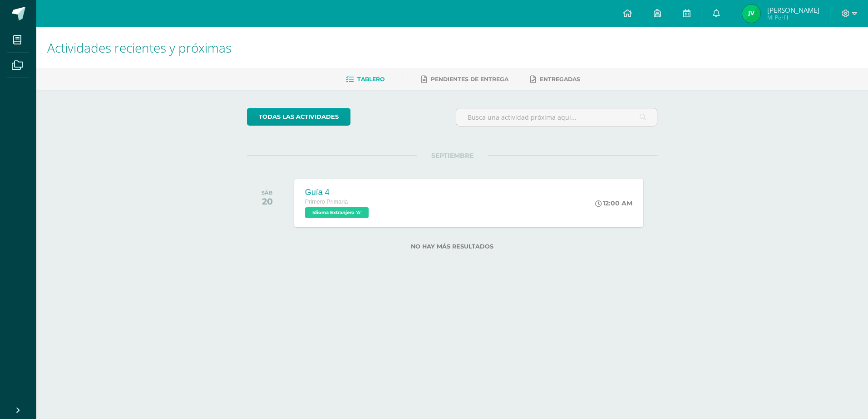  What do you see at coordinates (327, 202) in the screenshot?
I see `span: Primero Primaria` at bounding box center [327, 202].